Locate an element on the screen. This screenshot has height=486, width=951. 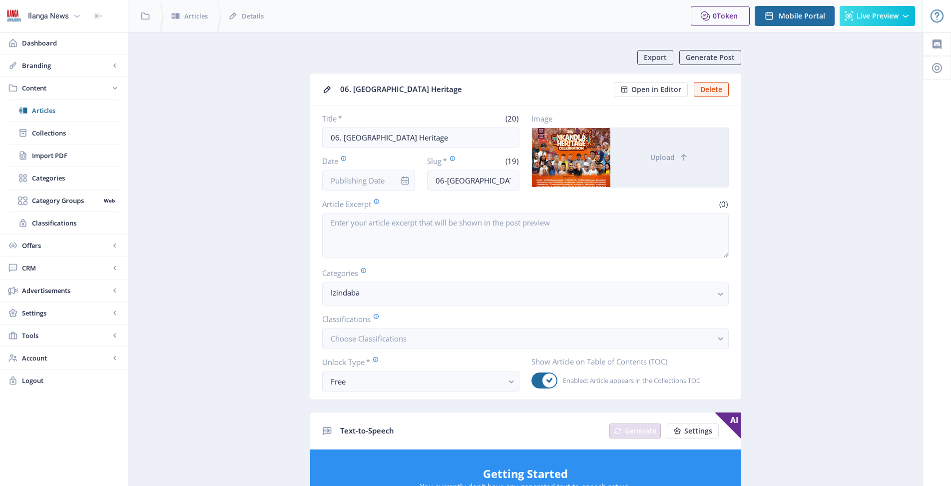
span: Mobile Portal is located at coordinates (802, 16).